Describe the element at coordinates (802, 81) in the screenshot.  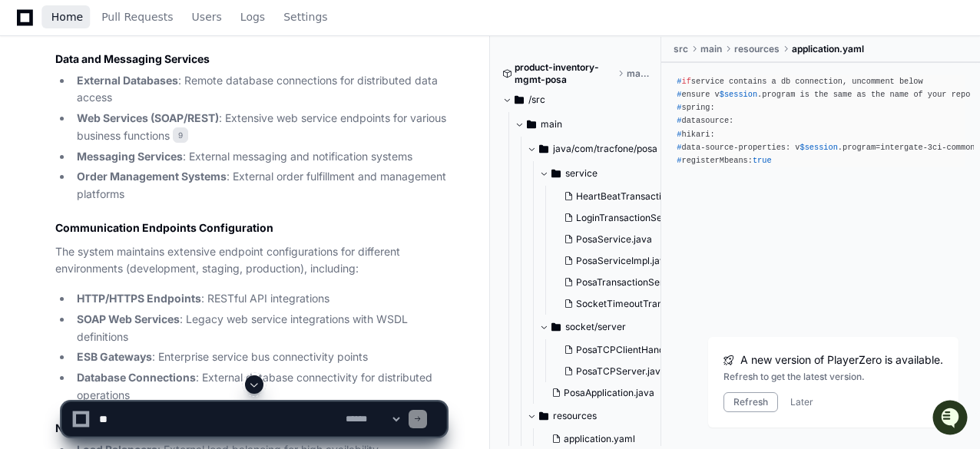
I see `span: service contains a db connection, uncomment below` at that location.